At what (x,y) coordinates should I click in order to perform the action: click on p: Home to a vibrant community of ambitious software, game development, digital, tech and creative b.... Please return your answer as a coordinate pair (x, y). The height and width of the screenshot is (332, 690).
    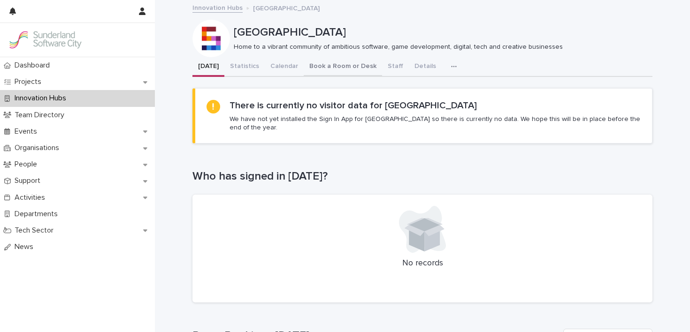
    Looking at the image, I should click on (439, 47).